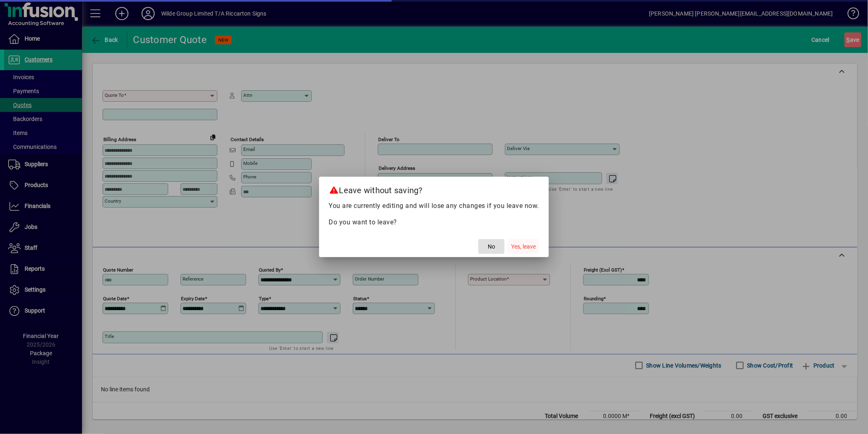  What do you see at coordinates (434, 188) in the screenshot?
I see `h2: Leave without saving?` at bounding box center [434, 188].